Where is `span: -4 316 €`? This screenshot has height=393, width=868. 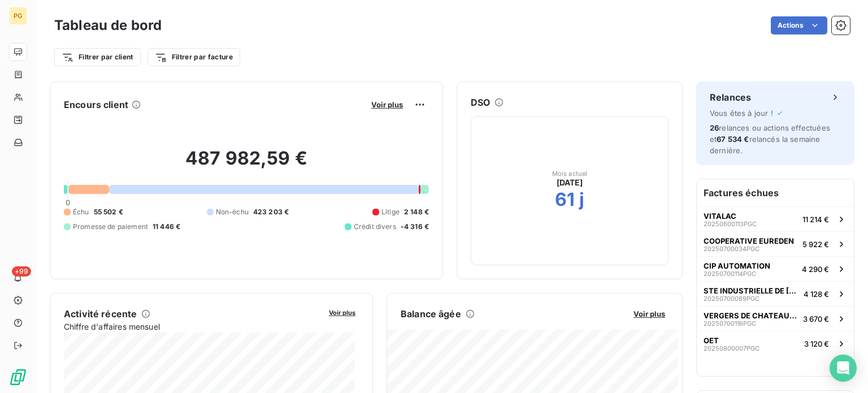 span: -4 316 € is located at coordinates (415, 227).